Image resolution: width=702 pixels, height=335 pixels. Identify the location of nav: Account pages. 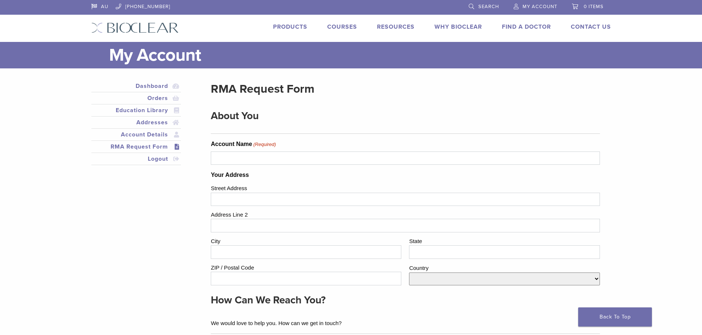
(136, 127).